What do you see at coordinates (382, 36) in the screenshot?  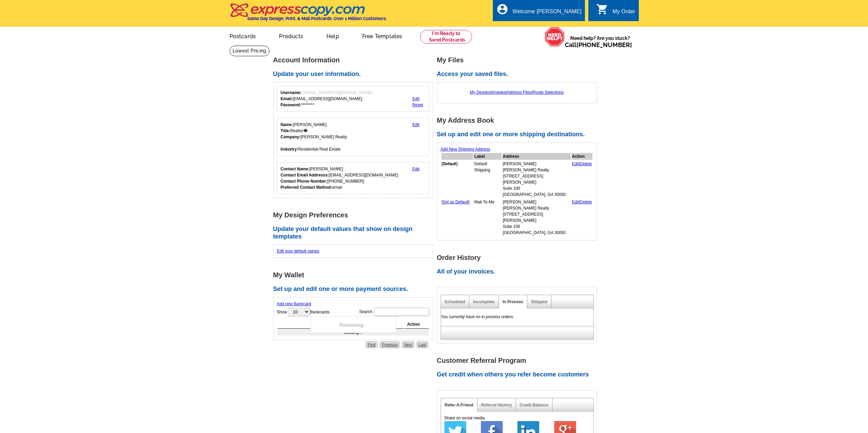 I see `a: Free Templates` at bounding box center [382, 36].